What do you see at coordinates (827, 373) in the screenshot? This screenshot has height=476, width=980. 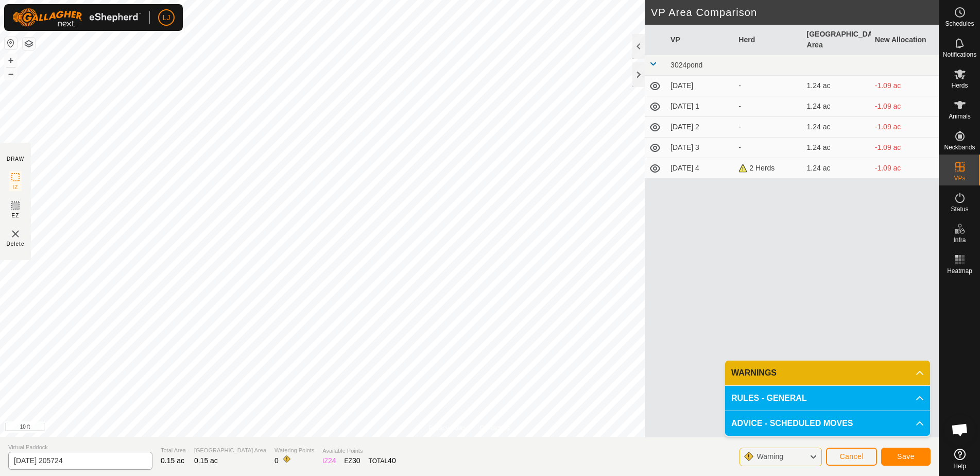 I see `p-accordion-header: WARNINGS` at bounding box center [827, 373].